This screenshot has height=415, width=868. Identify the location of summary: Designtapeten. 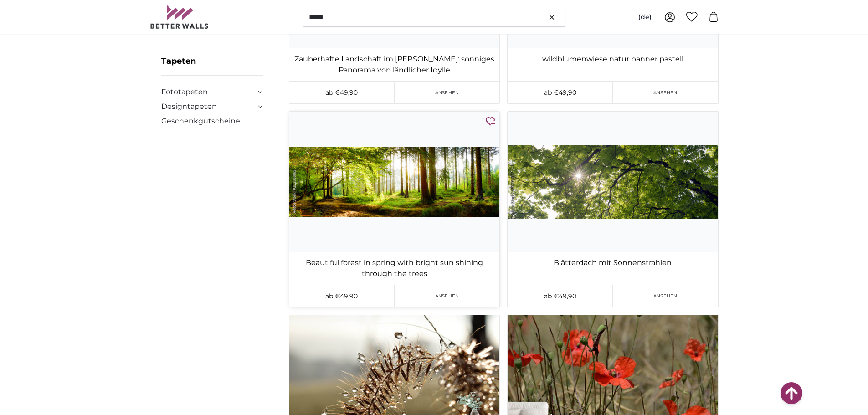
(213, 106).